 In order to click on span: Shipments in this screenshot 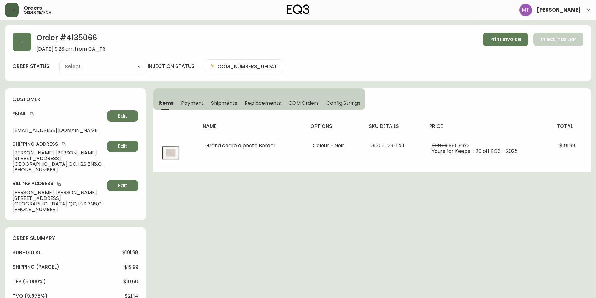, I will do `click(224, 103)`.